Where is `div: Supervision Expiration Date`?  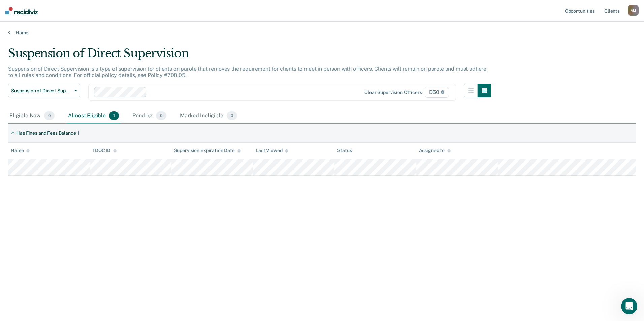
div: Supervision Expiration Date is located at coordinates (207, 151).